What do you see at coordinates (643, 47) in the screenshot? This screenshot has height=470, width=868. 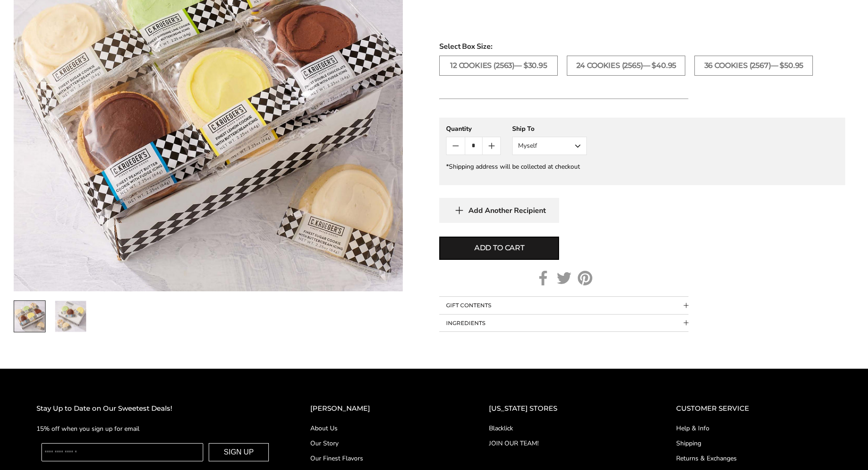 I see `span: Select Box Size:` at bounding box center [643, 47].